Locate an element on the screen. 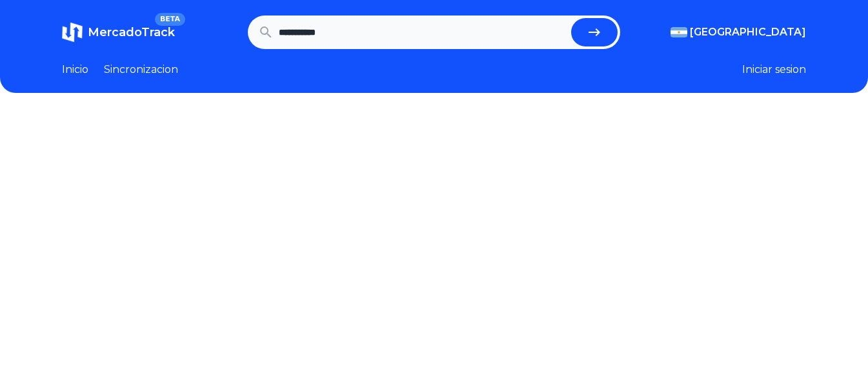 The image size is (868, 382). img: Argentina is located at coordinates (679, 32).